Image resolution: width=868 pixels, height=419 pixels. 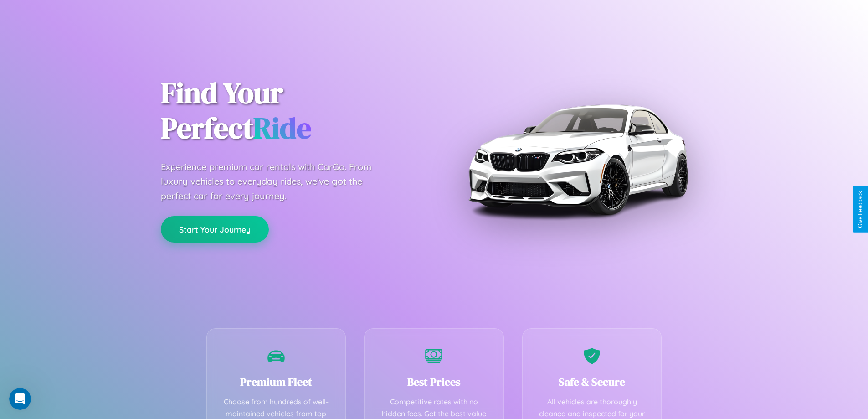 What do you see at coordinates (274, 181) in the screenshot?
I see `p: Experience premium car rentals with CarGo. From luxury vehicles to everyday rides, we've got the ...` at bounding box center [274, 181].